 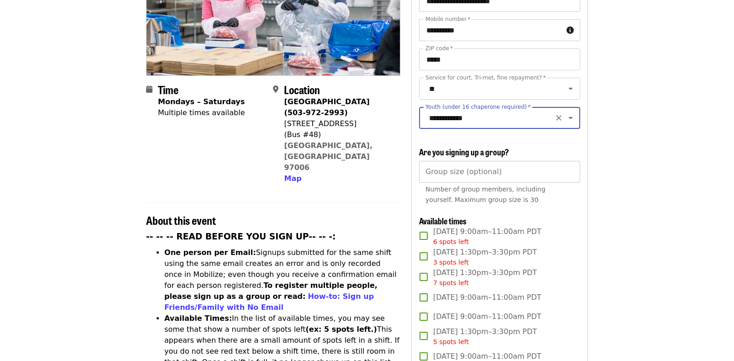 I want to click on strong: Available Times:, so click(x=198, y=318).